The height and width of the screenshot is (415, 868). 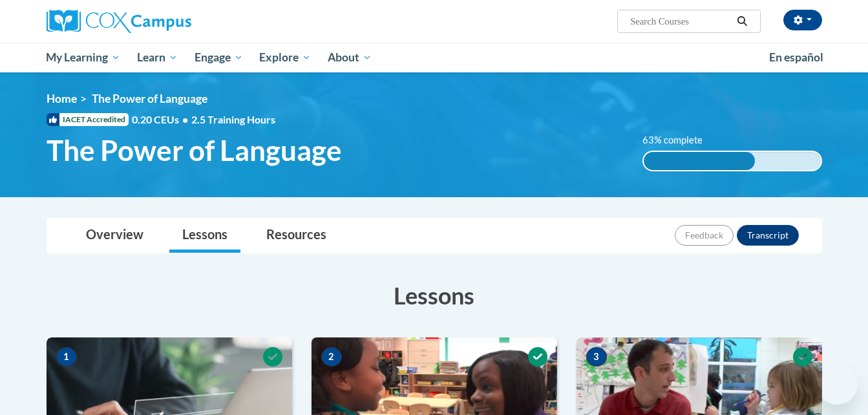 I want to click on button: Feedback, so click(x=704, y=236).